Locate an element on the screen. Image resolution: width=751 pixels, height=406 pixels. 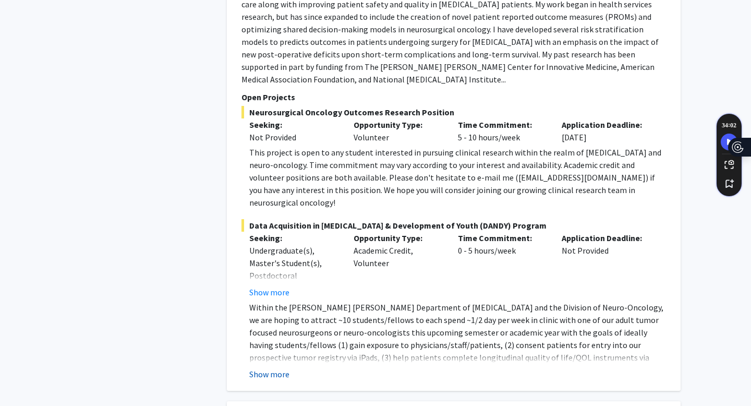
div: Volunteer is located at coordinates (398, 131).